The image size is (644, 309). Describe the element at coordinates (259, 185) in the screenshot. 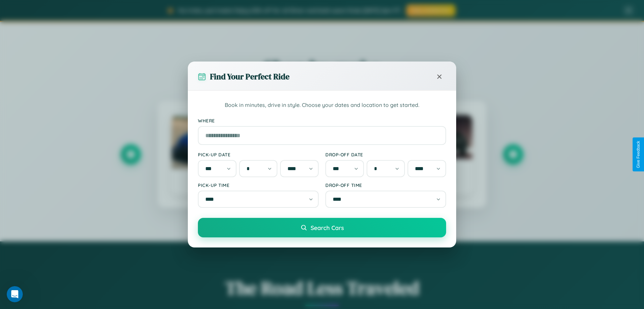

I see `label: Pick-up Time` at that location.